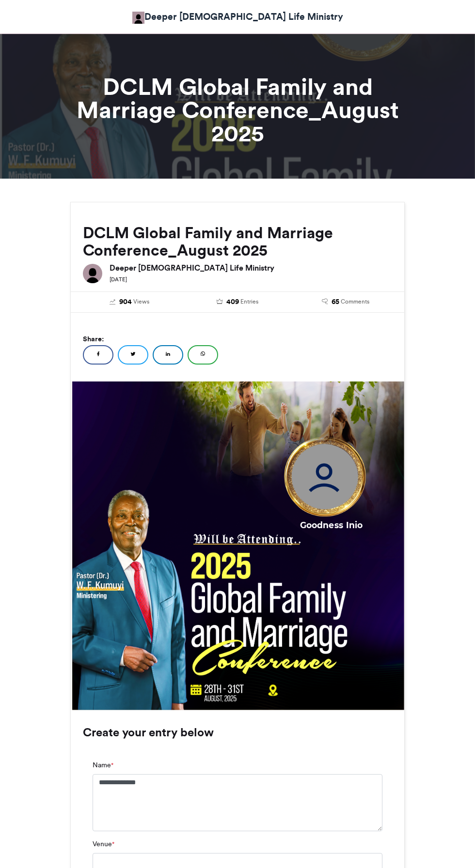  Describe the element at coordinates (249, 301) in the screenshot. I see `span: Entries` at that location.